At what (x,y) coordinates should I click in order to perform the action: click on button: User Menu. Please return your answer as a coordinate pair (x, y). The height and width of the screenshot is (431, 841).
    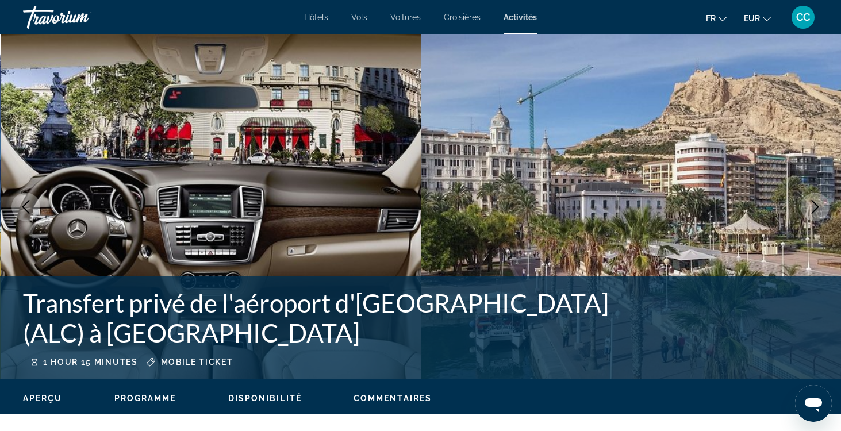
    Looking at the image, I should click on (803, 17).